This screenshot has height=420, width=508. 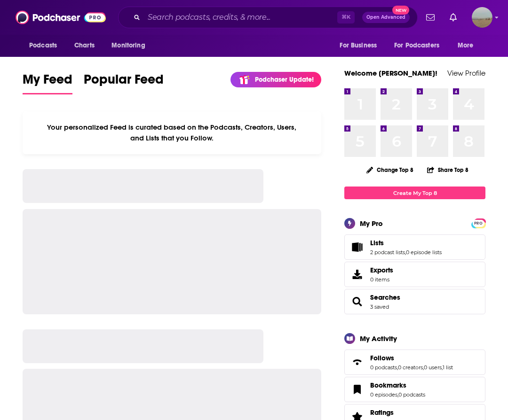 I want to click on div: My Pro, so click(x=371, y=223).